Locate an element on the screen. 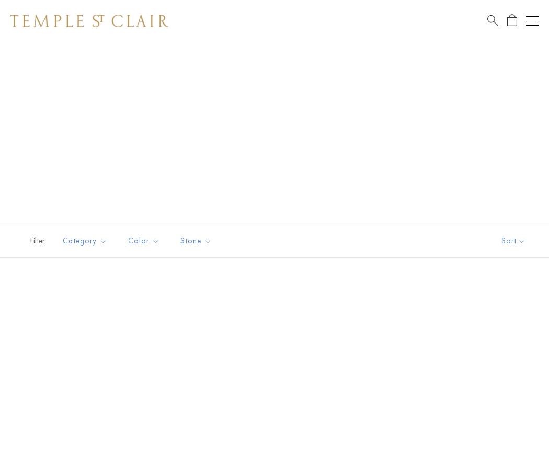 The height and width of the screenshot is (464, 549). span: Stone is located at coordinates (197, 241).